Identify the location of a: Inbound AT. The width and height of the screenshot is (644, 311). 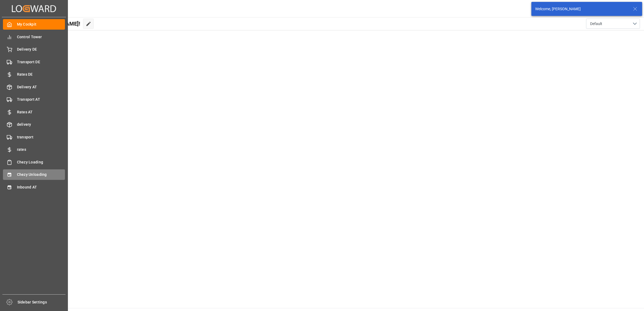
(34, 187).